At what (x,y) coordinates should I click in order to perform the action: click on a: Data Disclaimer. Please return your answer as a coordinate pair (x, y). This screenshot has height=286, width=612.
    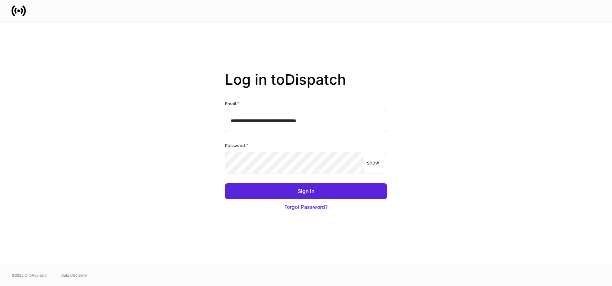
    Looking at the image, I should click on (75, 275).